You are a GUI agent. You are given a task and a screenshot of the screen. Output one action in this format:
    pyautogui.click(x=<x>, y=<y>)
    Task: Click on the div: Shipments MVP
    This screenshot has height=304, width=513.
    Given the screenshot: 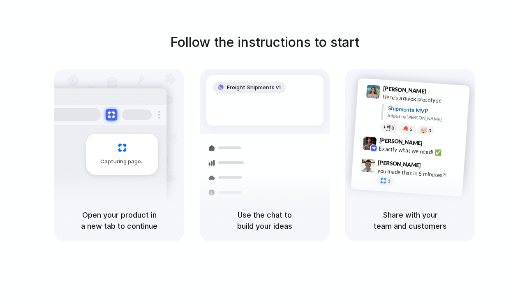 What is the action you would take?
    pyautogui.click(x=426, y=110)
    